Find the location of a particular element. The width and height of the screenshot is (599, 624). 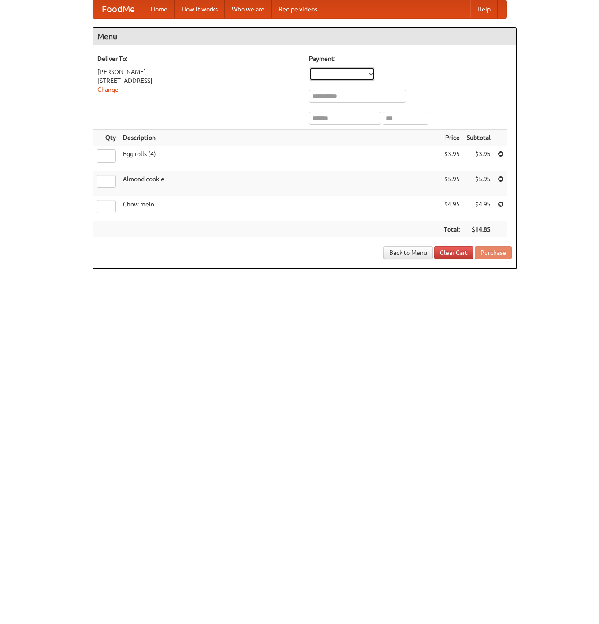

button: Purchase is located at coordinates (494, 253).